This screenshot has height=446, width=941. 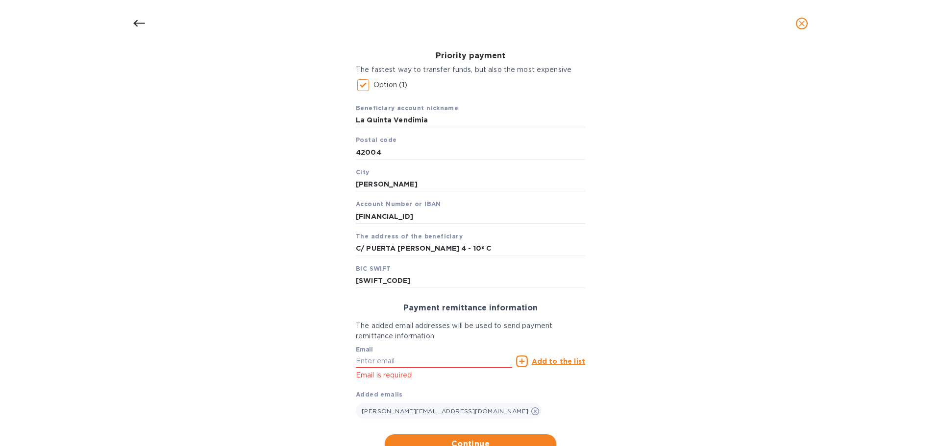 What do you see at coordinates (558, 362) in the screenshot?
I see `u: Add to the list` at bounding box center [558, 362].